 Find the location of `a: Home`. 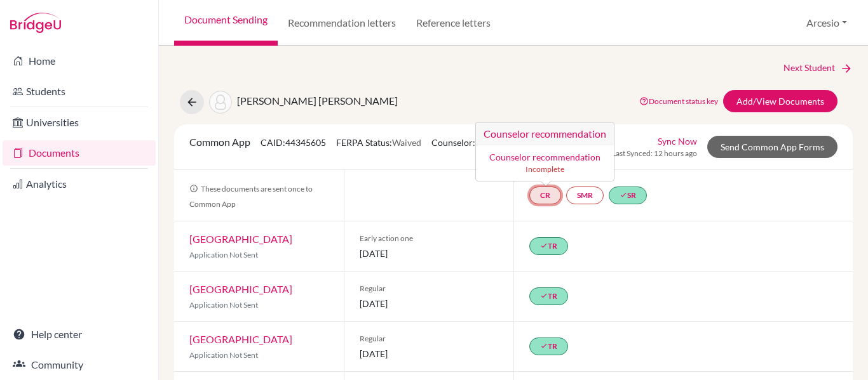

a: Home is located at coordinates (79, 61).